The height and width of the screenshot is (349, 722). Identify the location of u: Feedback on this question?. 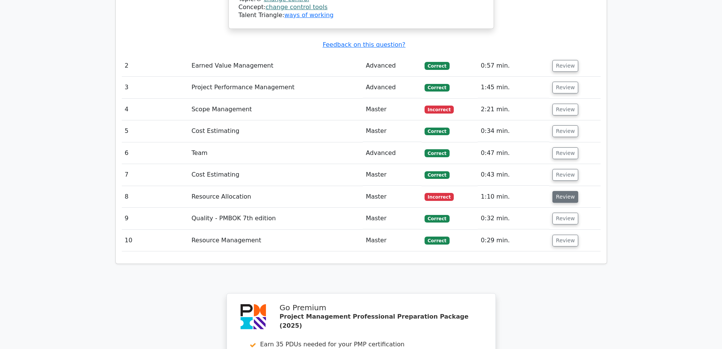
(364, 44).